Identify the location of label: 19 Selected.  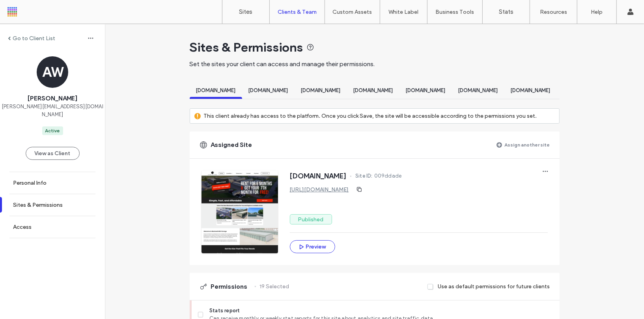
(274, 286).